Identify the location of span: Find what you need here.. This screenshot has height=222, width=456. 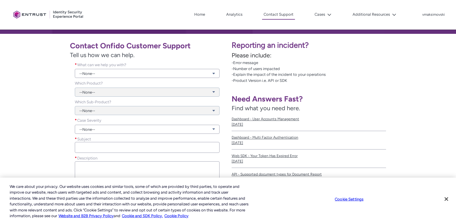
(266, 108).